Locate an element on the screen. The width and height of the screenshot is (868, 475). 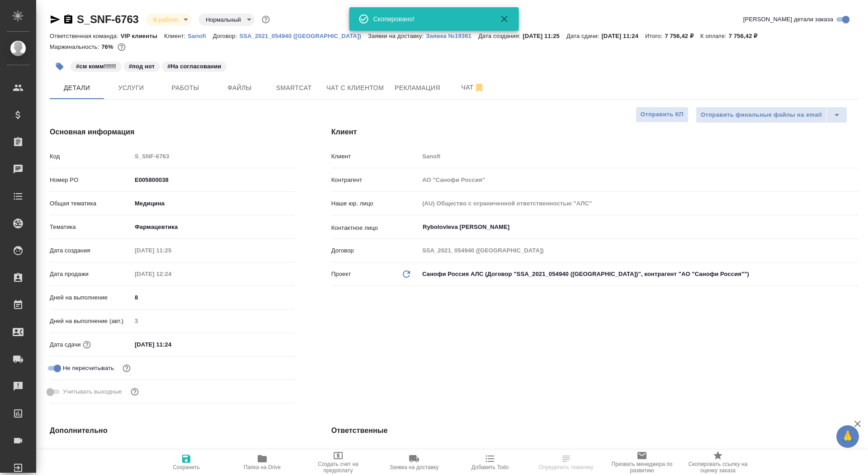
button: Включи, если не хочешь, чтобы указанная дата сдачи изменилась после переставления заказа в 'Подтв... is located at coordinates (126, 368).